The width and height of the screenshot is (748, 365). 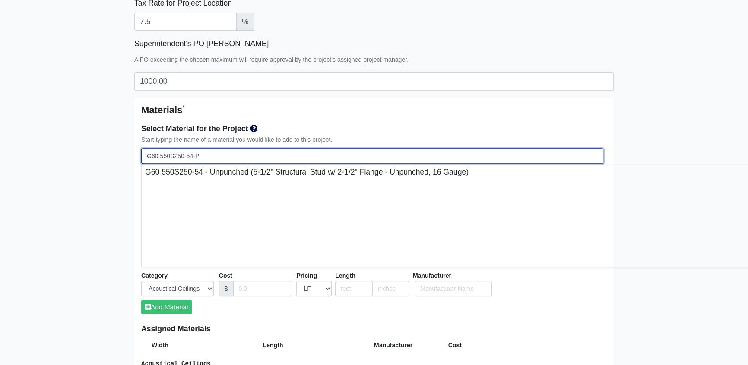 I want to click on small: A PO exceeding the chosen maximum will require approval by the project's assigned project manager., so click(x=271, y=60).